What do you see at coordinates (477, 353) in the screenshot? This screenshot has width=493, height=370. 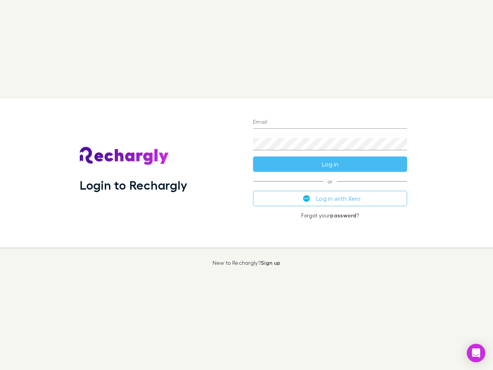 I see `div: Open Intercom Messenger` at bounding box center [477, 353].